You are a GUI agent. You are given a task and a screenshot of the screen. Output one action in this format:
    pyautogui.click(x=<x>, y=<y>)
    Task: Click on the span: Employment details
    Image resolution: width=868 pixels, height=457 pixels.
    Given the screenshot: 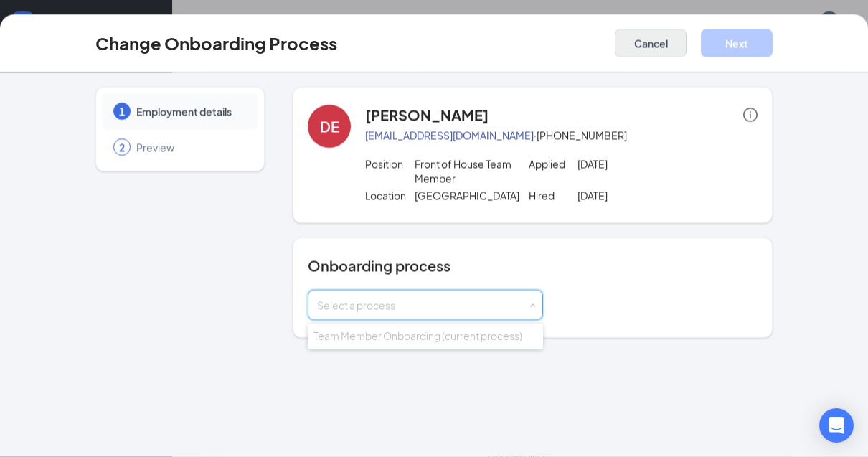 What is the action you would take?
    pyautogui.click(x=190, y=111)
    